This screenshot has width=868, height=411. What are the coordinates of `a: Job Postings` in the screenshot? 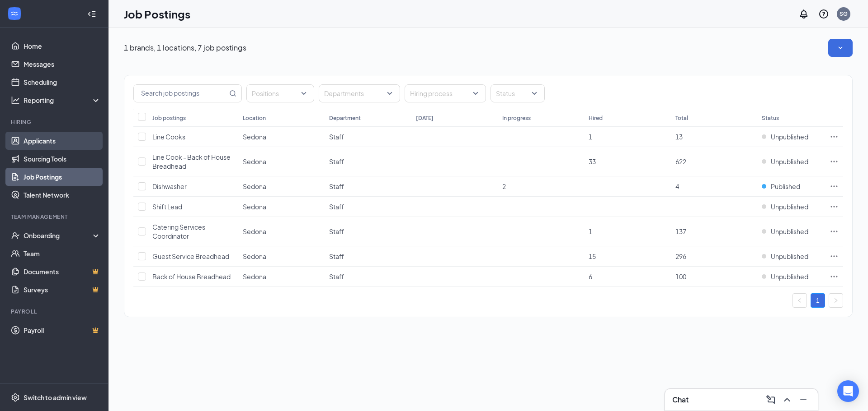 It's located at (62, 177).